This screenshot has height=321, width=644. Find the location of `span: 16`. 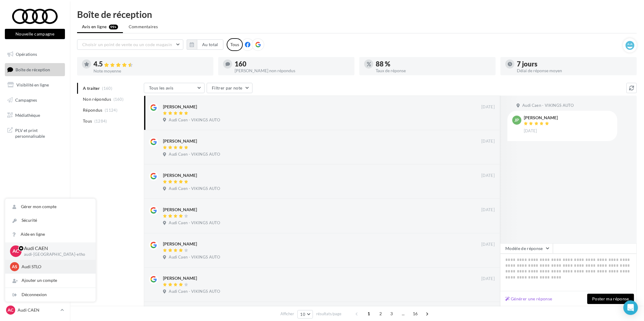

span: 16 is located at coordinates (415, 314).